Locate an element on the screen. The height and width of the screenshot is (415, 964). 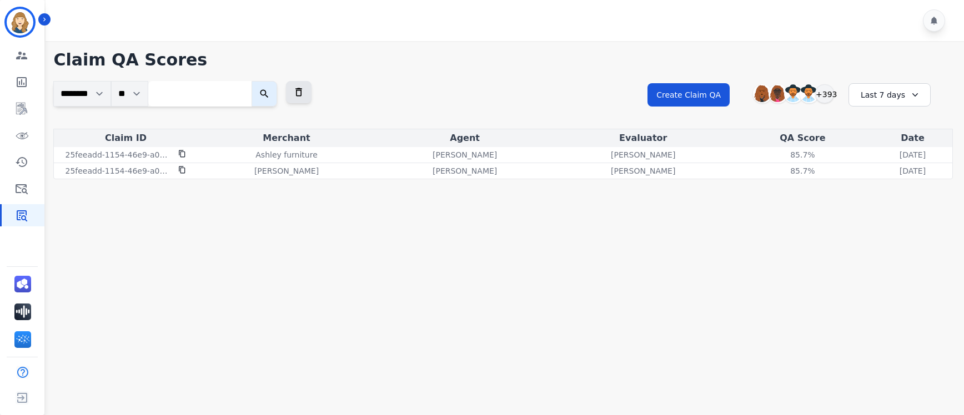
div: Agent is located at coordinates (465, 138).